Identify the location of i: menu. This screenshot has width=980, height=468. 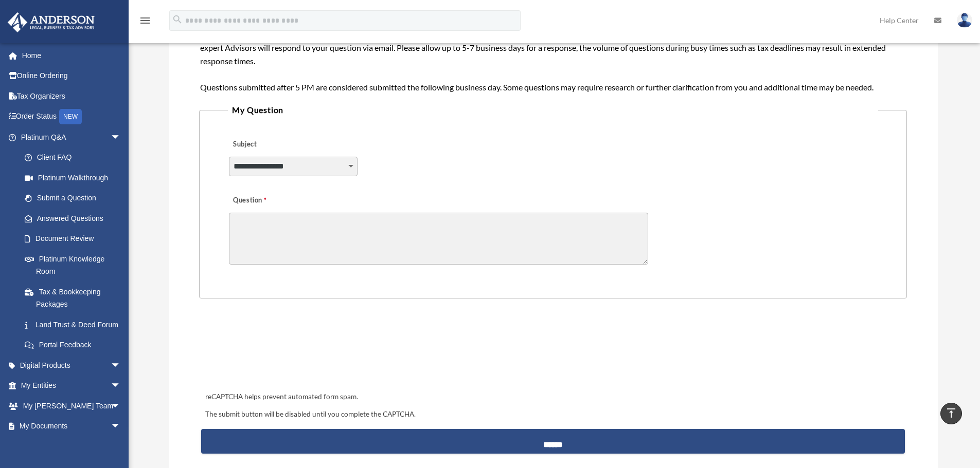
(145, 20).